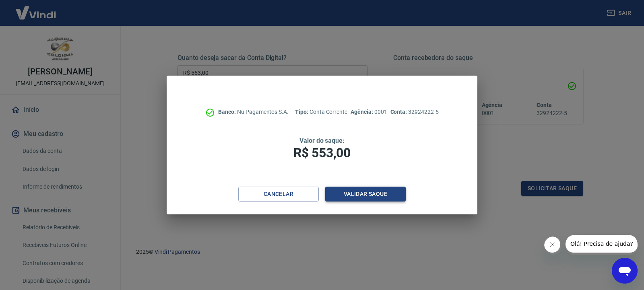 This screenshot has height=290, width=644. Describe the element at coordinates (400, 112) in the screenshot. I see `span: Conta:` at that location.